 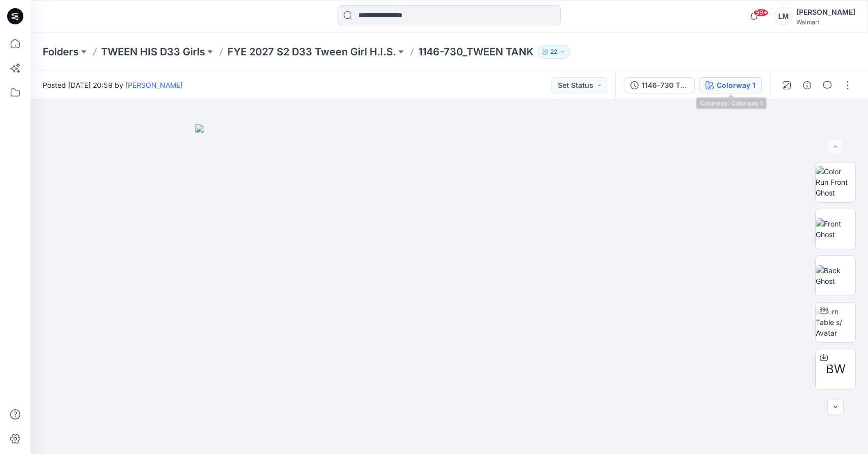 I want to click on p: Folders, so click(x=60, y=52).